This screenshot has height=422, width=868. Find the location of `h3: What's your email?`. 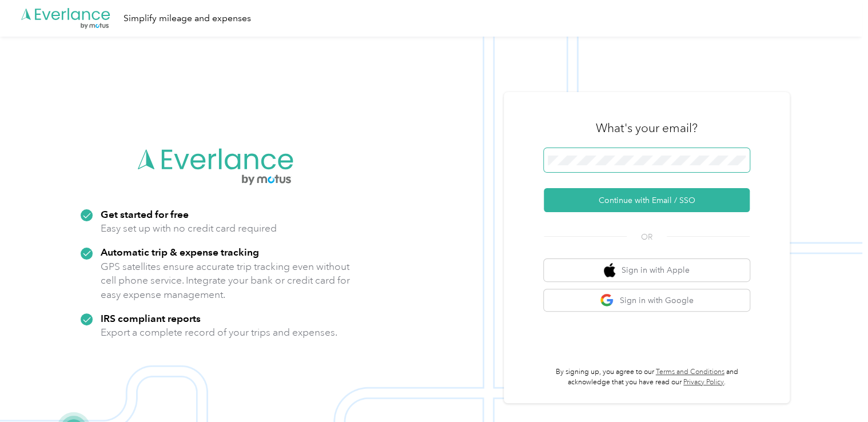

h3: What's your email? is located at coordinates (647, 129).